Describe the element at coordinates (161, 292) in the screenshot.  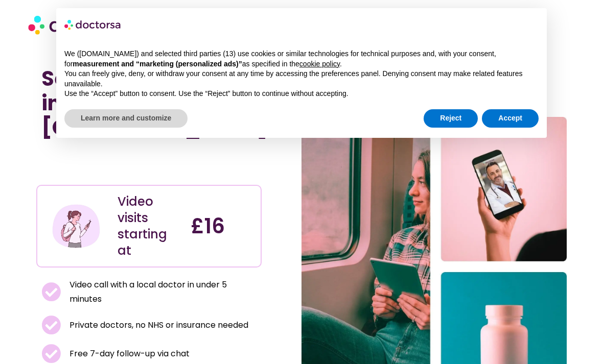
I see `span: Video call with a local doctor in under 5 minutes` at that location.